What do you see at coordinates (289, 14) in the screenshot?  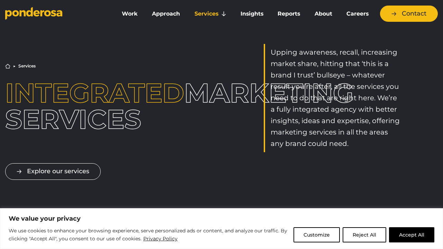 I see `a: Reports` at bounding box center [289, 14].